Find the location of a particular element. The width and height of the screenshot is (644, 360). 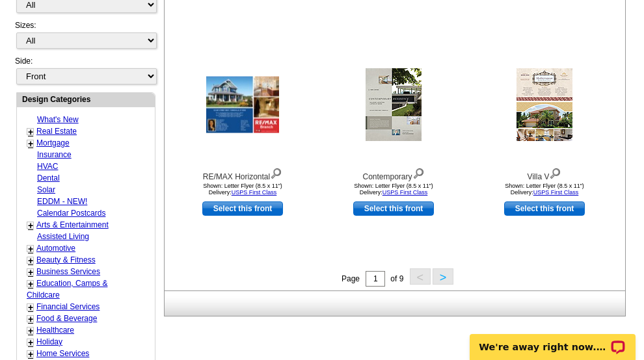

a: Automotive is located at coordinates (56, 248).